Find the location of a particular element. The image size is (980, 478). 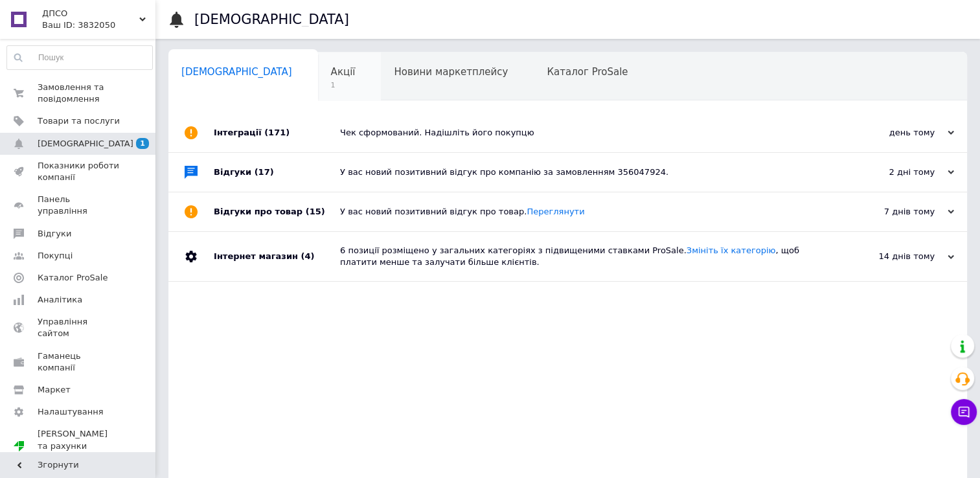

span: Панель управління is located at coordinates (78, 206).